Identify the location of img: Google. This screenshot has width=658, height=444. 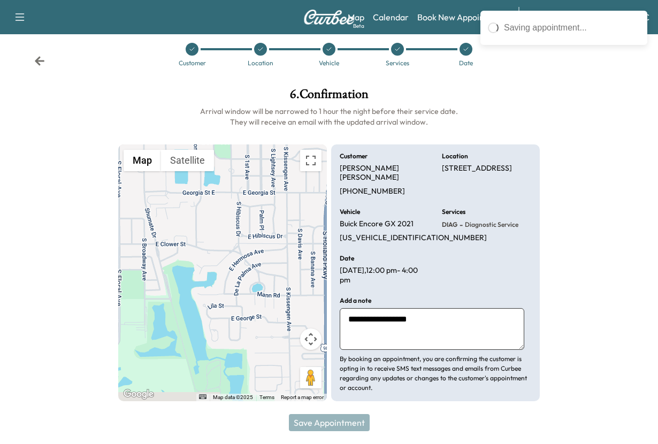
(139, 394).